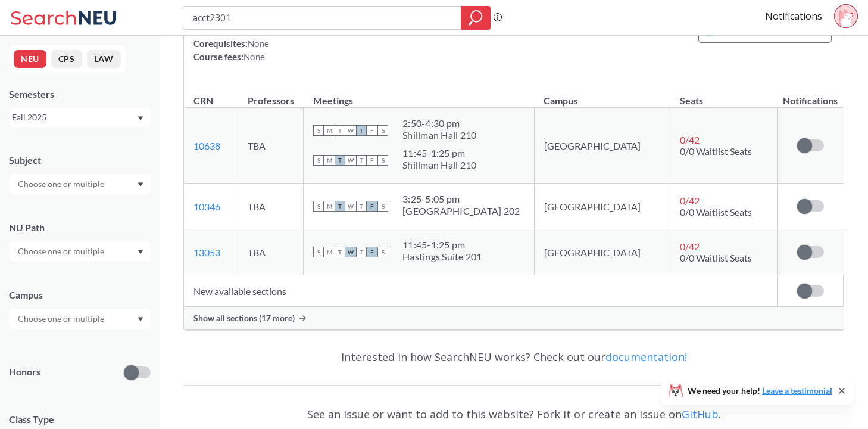 This screenshot has height=429, width=868. What do you see at coordinates (798, 391) in the screenshot?
I see `a: Leave a testimonial` at bounding box center [798, 391].